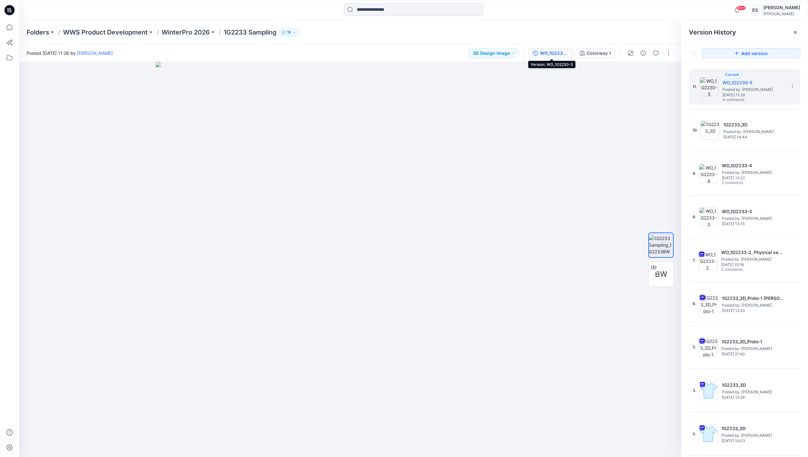 The height and width of the screenshot is (457, 808). Describe the element at coordinates (744, 183) in the screenshot. I see `span: 2 comments` at that location.